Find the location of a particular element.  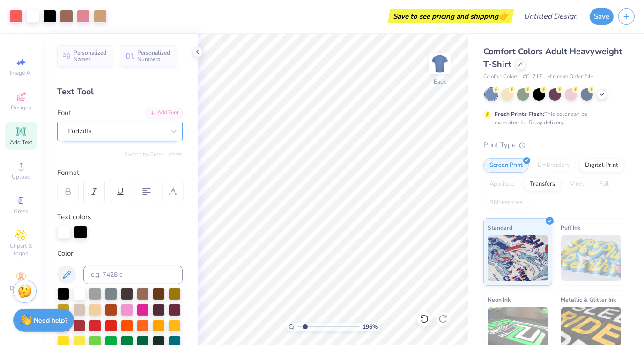

input: e.g. 7428 c is located at coordinates (133, 275).